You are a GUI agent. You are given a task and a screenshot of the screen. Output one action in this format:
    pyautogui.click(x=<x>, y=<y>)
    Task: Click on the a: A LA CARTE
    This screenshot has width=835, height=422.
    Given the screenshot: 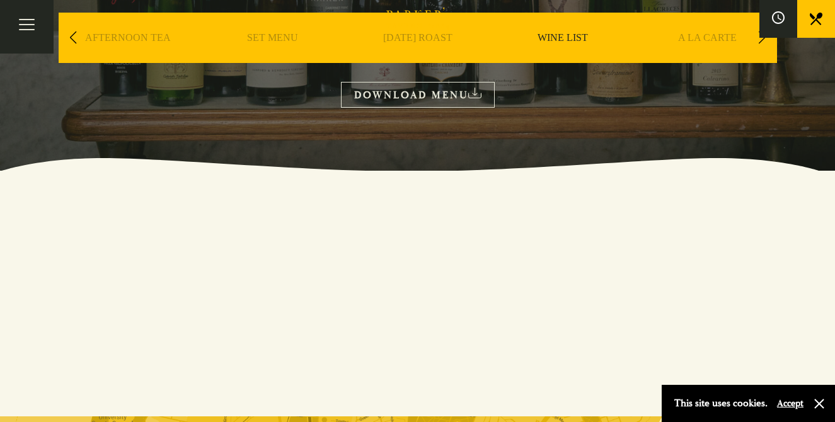 What is the action you would take?
    pyautogui.click(x=707, y=57)
    